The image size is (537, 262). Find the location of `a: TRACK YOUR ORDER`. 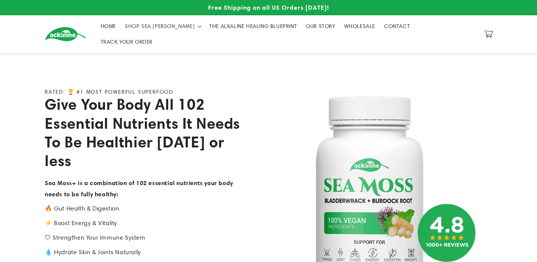

a: TRACK YOUR ORDER is located at coordinates (127, 42).